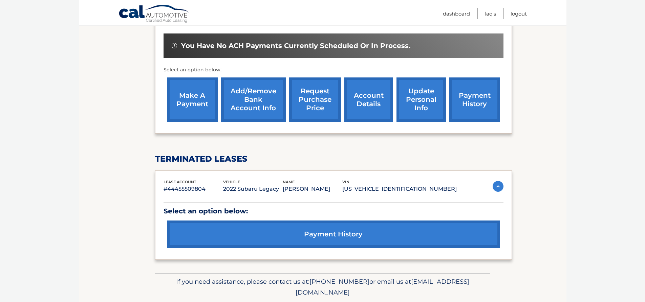 Image resolution: width=645 pixels, height=302 pixels. Describe the element at coordinates (174, 46) in the screenshot. I see `img: alert-white.svg` at that location.